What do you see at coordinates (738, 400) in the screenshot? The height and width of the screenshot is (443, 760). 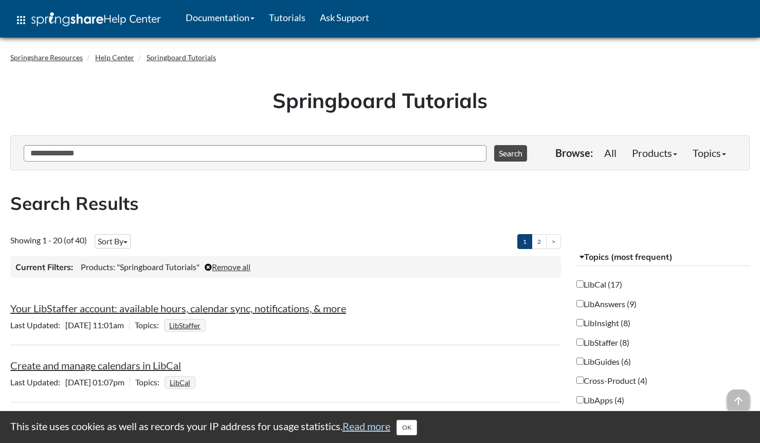 I see `span: arrow_upward` at bounding box center [738, 400].